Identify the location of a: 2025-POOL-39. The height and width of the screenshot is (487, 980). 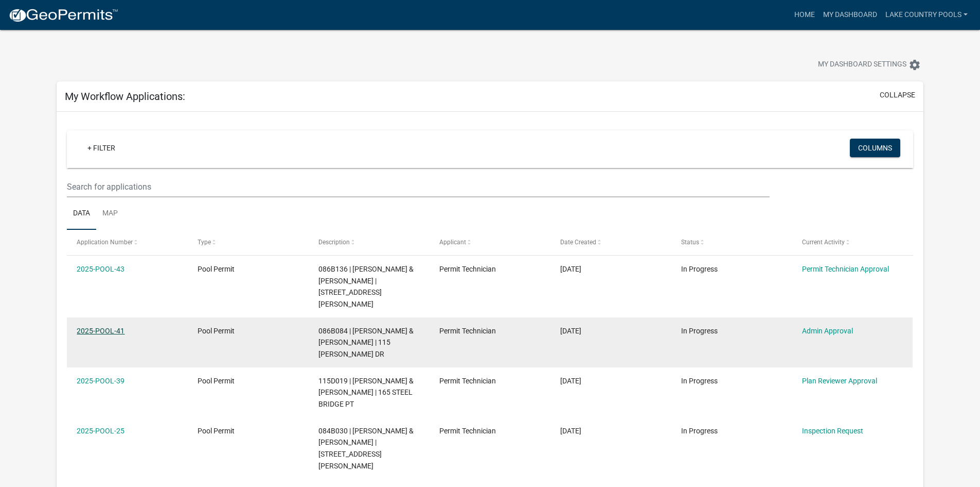
(100, 380).